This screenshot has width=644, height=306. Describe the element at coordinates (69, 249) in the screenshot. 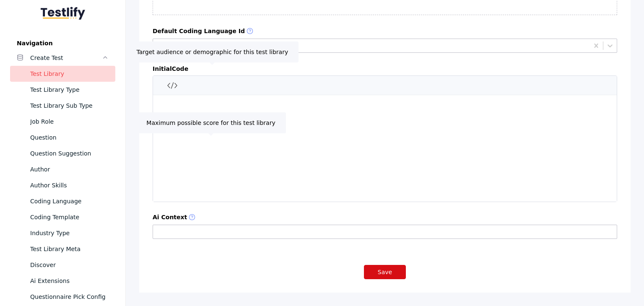

I see `div: Test Library Meta` at that location.